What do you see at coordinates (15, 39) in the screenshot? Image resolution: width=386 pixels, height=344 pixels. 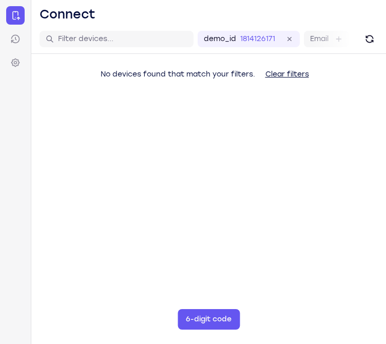 I see `a: Sessions` at bounding box center [15, 39].